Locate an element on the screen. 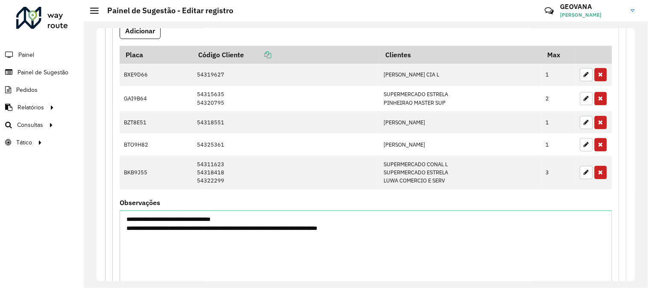  td: BXE9D66 is located at coordinates (156, 75).